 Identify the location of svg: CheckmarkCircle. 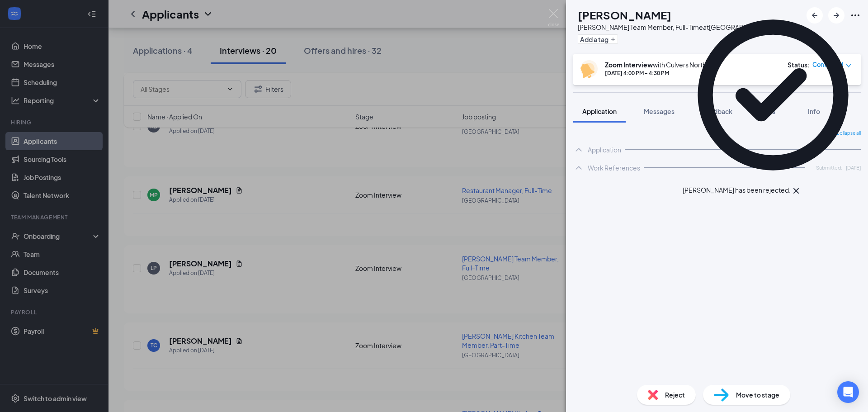
(773, 95).